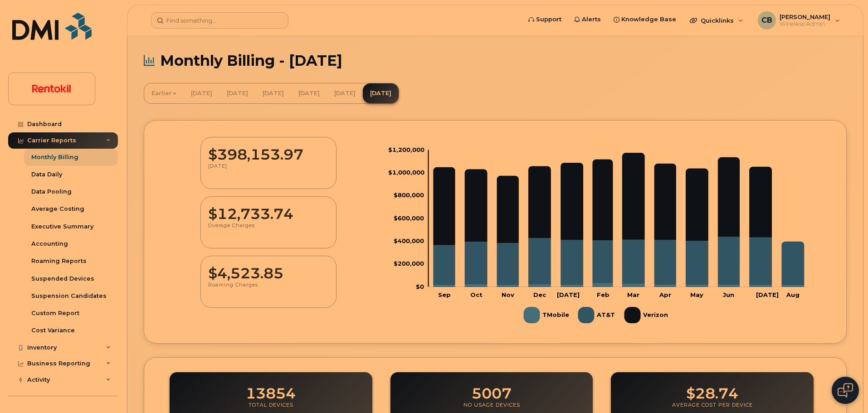  I want to click on tspan: Jun, so click(729, 294).